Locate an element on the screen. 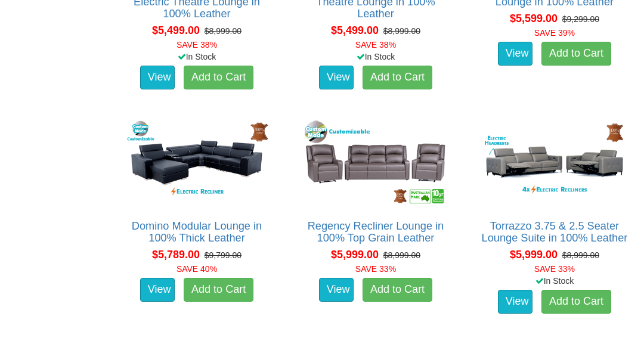  span: $5,789.00 is located at coordinates (176, 255).